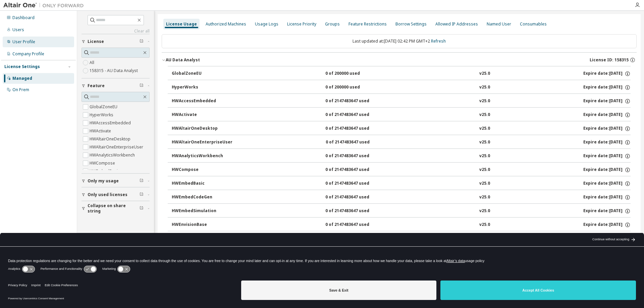 The width and height of the screenshot is (644, 308). I want to click on label: HyperWorks, so click(102, 115).